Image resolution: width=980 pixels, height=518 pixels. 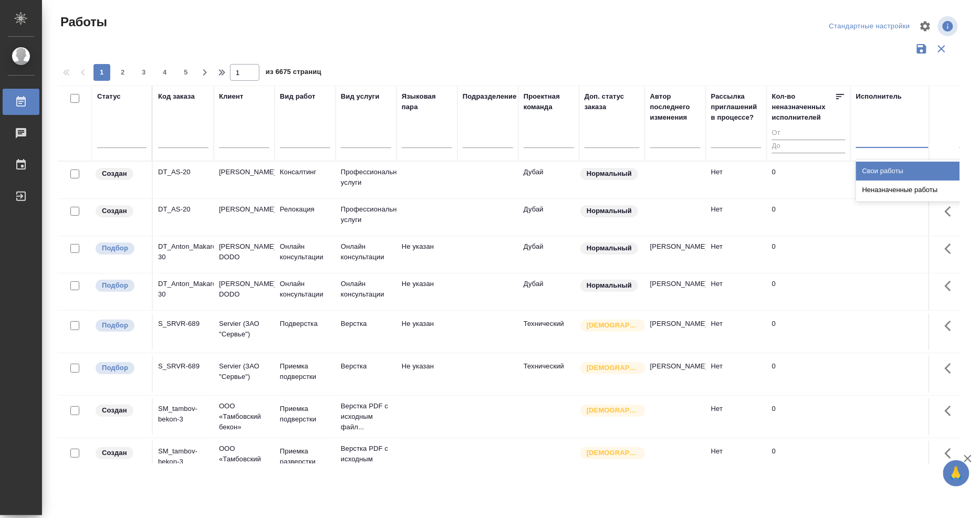 What do you see at coordinates (736, 107) in the screenshot?
I see `div: Рассылка приглашений в процессе?` at bounding box center [736, 107].